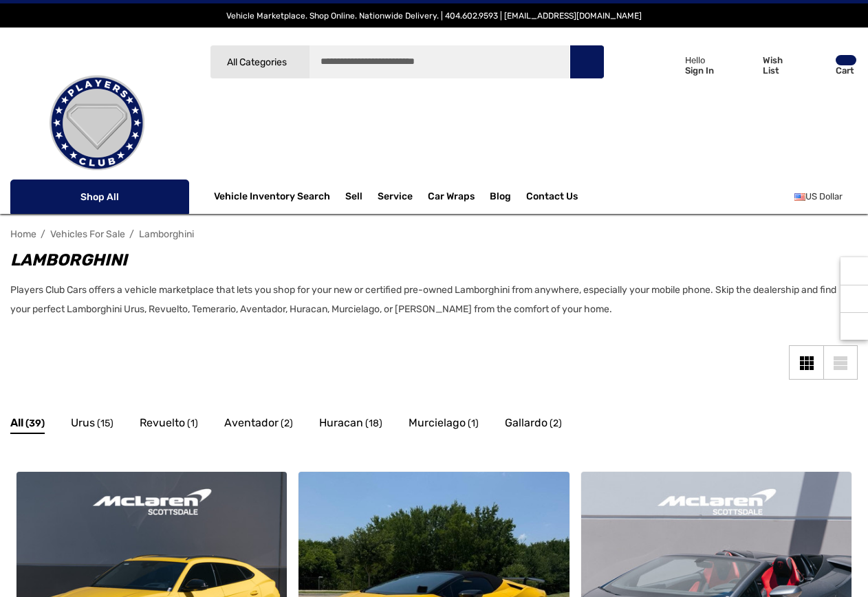  What do you see at coordinates (259, 62) in the screenshot?
I see `a: All Categories Icon Arrow Down Icon Arrow Up` at bounding box center [259, 62].